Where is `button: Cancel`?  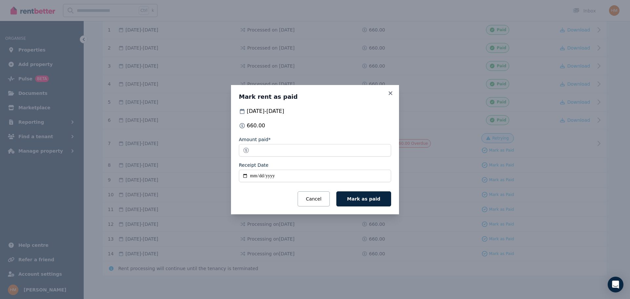
button: Cancel is located at coordinates (313, 199).